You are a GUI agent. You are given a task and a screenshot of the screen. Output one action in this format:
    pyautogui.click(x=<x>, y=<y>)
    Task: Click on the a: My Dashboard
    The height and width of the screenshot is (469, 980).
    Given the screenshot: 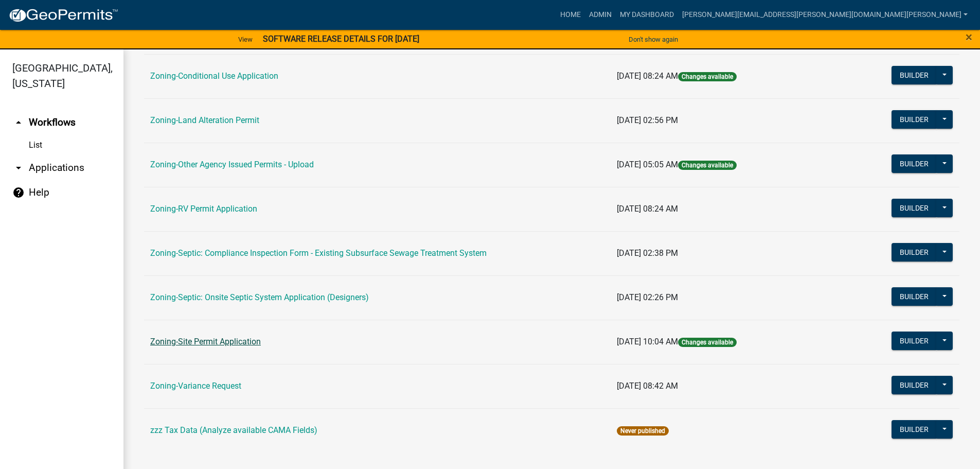 What is the action you would take?
    pyautogui.click(x=647, y=15)
    